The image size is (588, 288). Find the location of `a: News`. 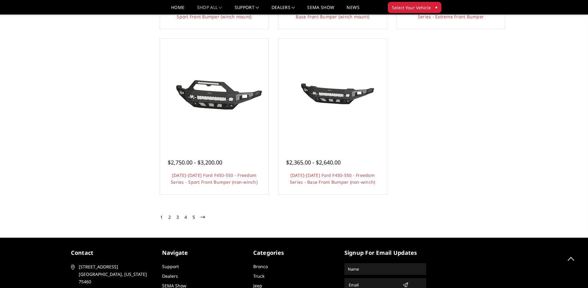

a: News is located at coordinates (353, 10).